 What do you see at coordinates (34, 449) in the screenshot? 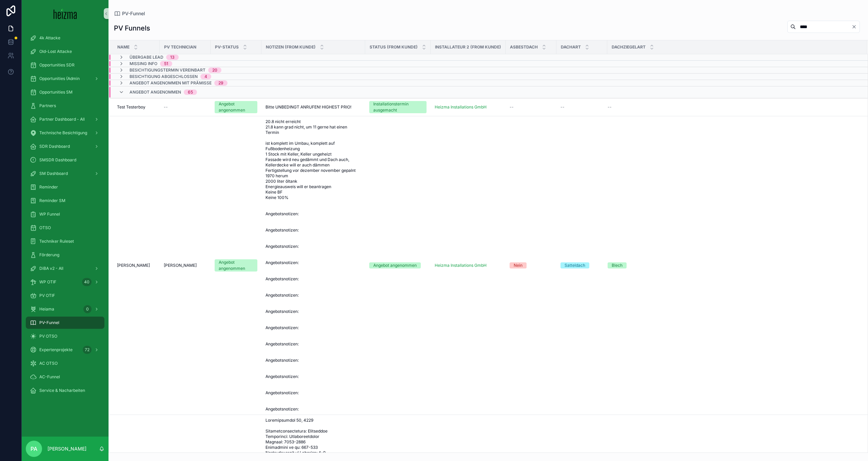
I see `span: PA` at bounding box center [34, 449].